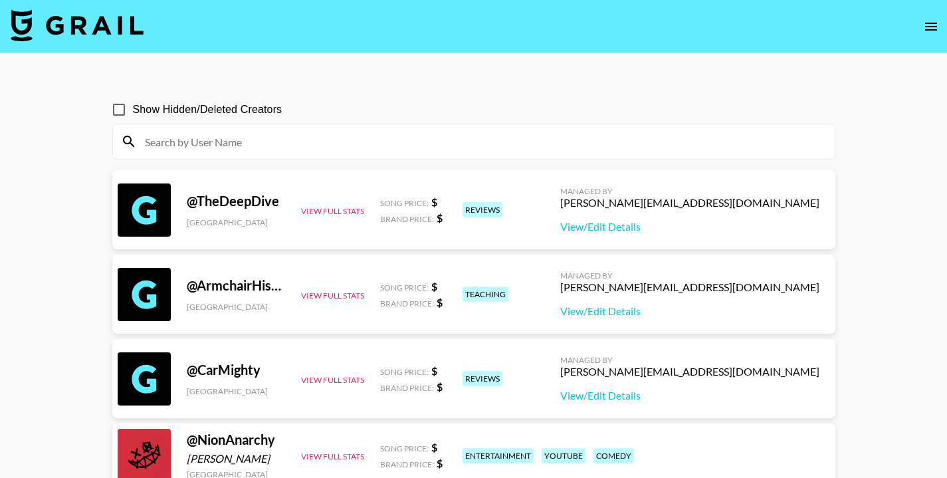 The height and width of the screenshot is (478, 947). Describe the element at coordinates (931, 27) in the screenshot. I see `button: open drawer` at that location.